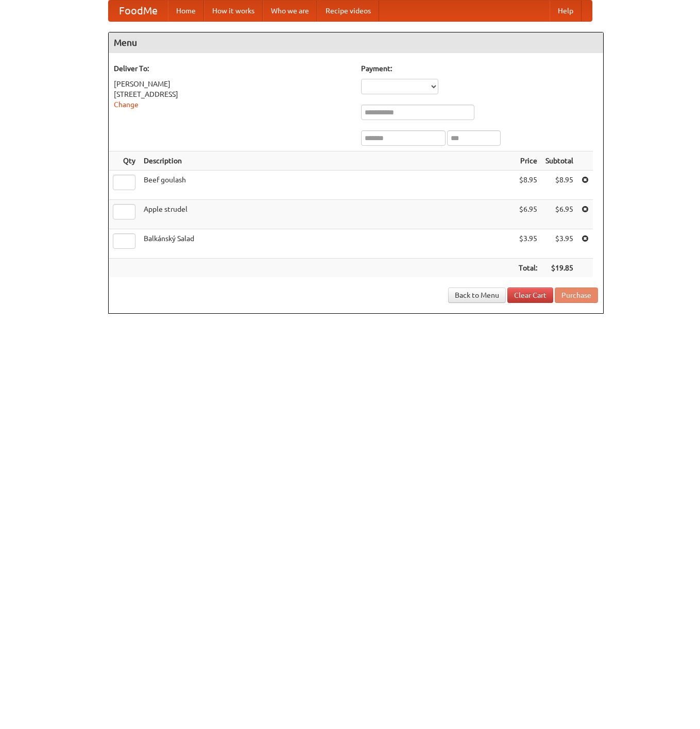 The width and height of the screenshot is (700, 729). Describe the element at coordinates (138, 11) in the screenshot. I see `a: FoodMe` at that location.